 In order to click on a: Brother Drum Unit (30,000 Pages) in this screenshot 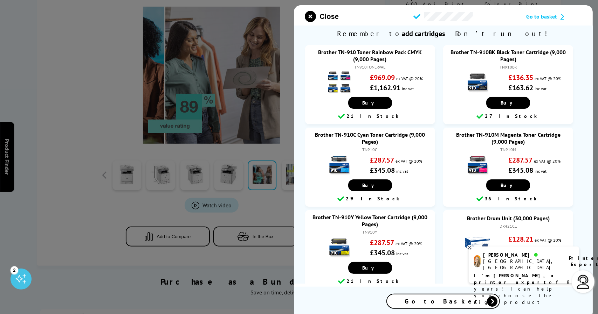, I will do `click(508, 218)`.